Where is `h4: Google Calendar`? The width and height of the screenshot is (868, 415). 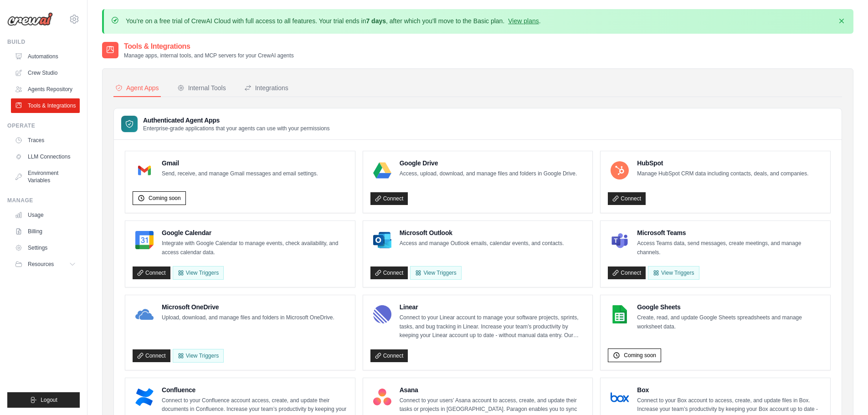 h4: Google Calendar is located at coordinates (255, 233).